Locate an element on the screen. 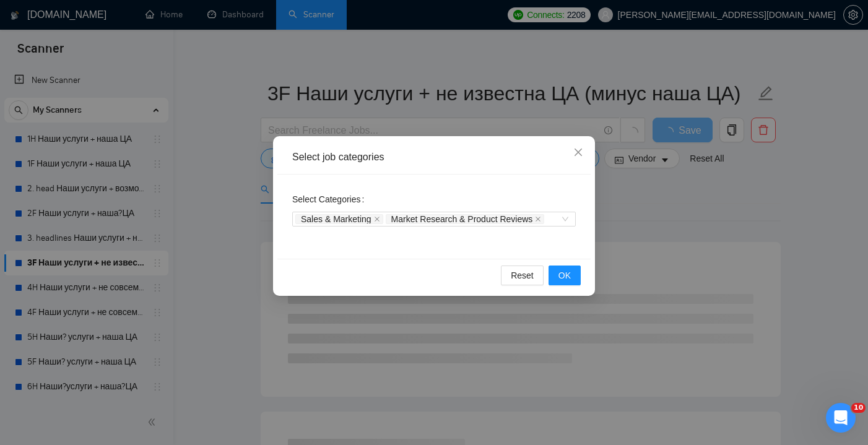 The width and height of the screenshot is (868, 445). span: 10 is located at coordinates (857, 407).